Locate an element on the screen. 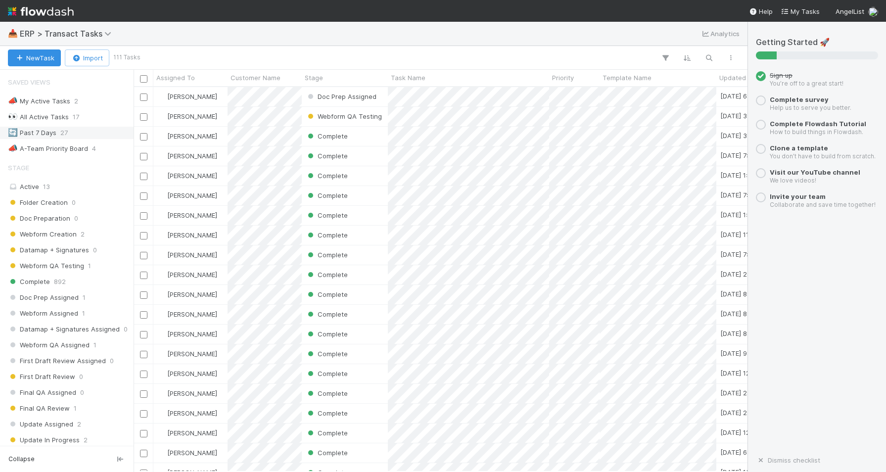 Image resolution: width=886 pixels, height=472 pixels. div: Help is located at coordinates (761, 11).